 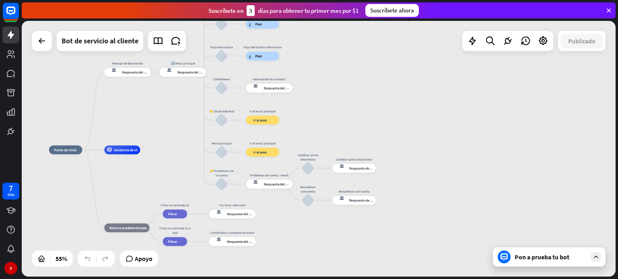 I want to click on font: Bot de servicio al cliente, so click(x=100, y=41).